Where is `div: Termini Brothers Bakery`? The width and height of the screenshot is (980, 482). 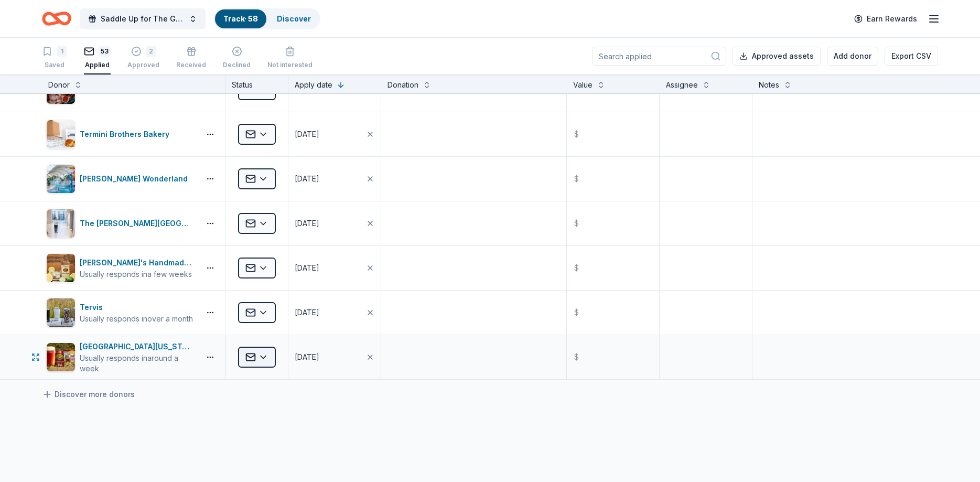 div: Termini Brothers Bakery is located at coordinates (126, 134).